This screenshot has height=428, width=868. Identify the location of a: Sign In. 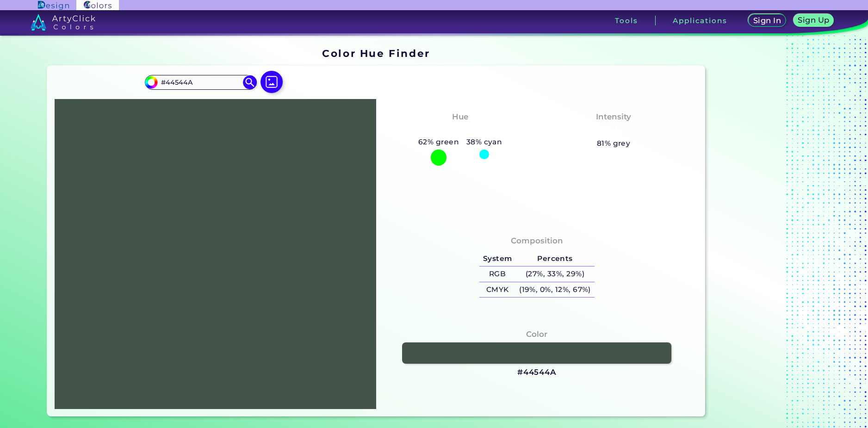
(767, 20).